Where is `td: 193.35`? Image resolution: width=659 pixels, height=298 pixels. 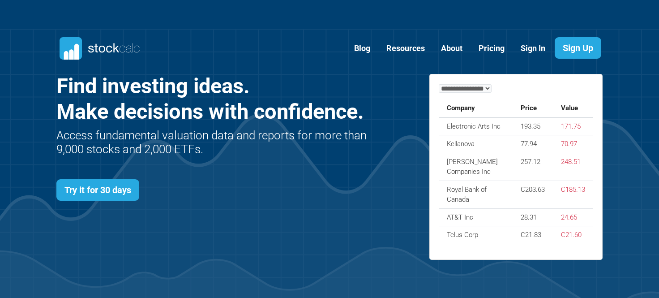
td: 193.35 is located at coordinates (532, 126).